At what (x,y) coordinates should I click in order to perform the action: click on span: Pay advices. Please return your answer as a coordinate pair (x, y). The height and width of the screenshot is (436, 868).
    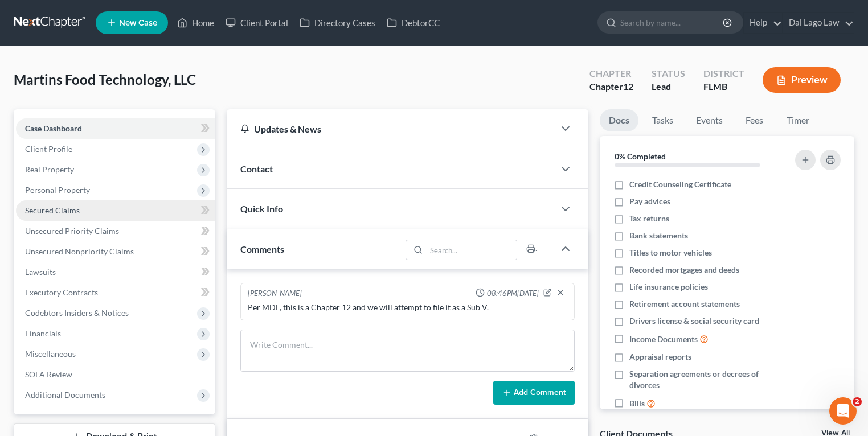
    Looking at the image, I should click on (650, 202).